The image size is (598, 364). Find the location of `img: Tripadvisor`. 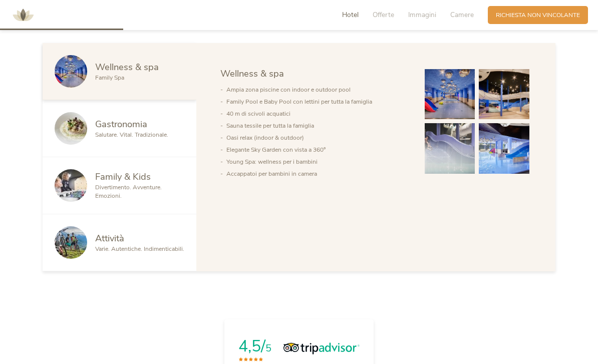

img: Tripadvisor is located at coordinates (322, 348).